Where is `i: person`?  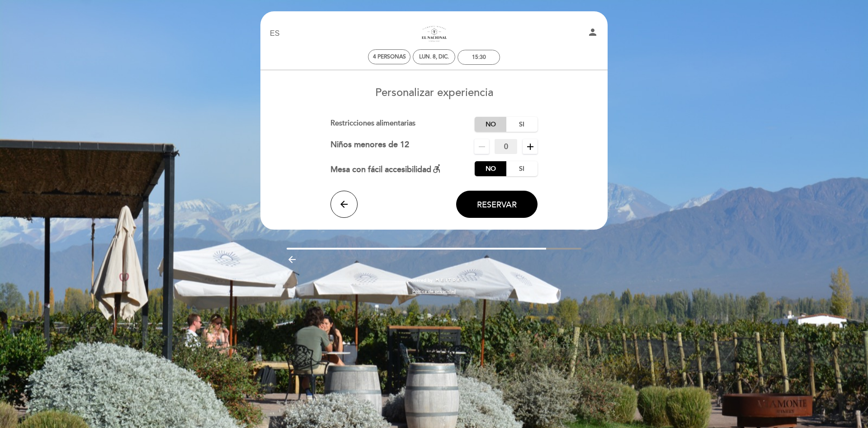
i: person is located at coordinates (593, 32).